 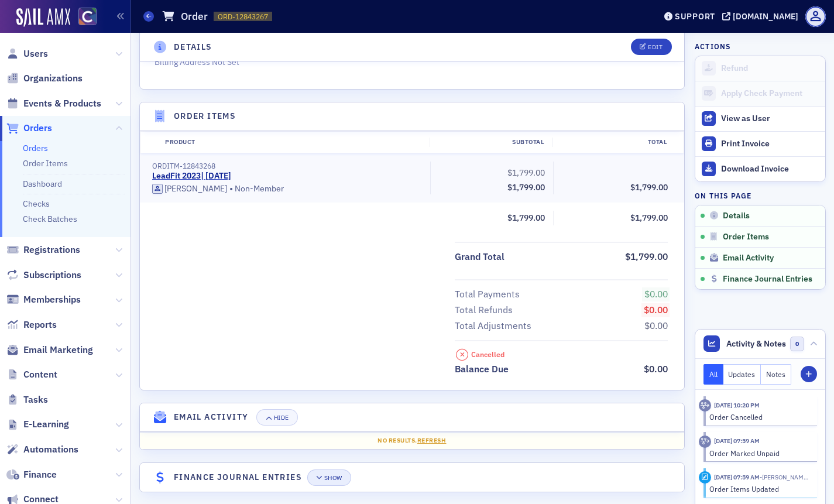 I want to click on a: View Homepage, so click(x=83, y=18).